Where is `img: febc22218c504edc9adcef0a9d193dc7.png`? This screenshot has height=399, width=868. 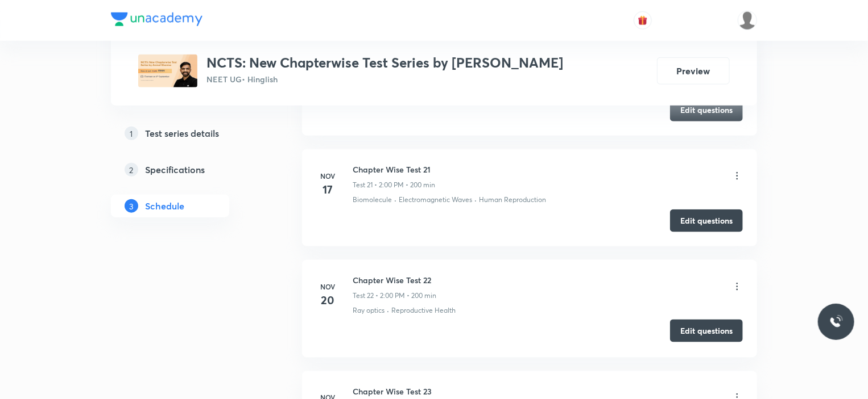 img: febc22218c504edc9adcef0a9d193dc7.png is located at coordinates (167, 71).